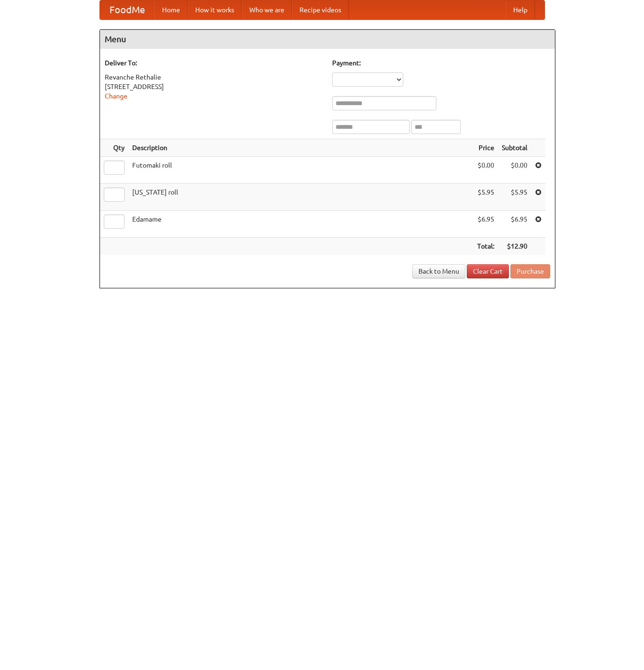  I want to click on a: Recipe videos, so click(320, 10).